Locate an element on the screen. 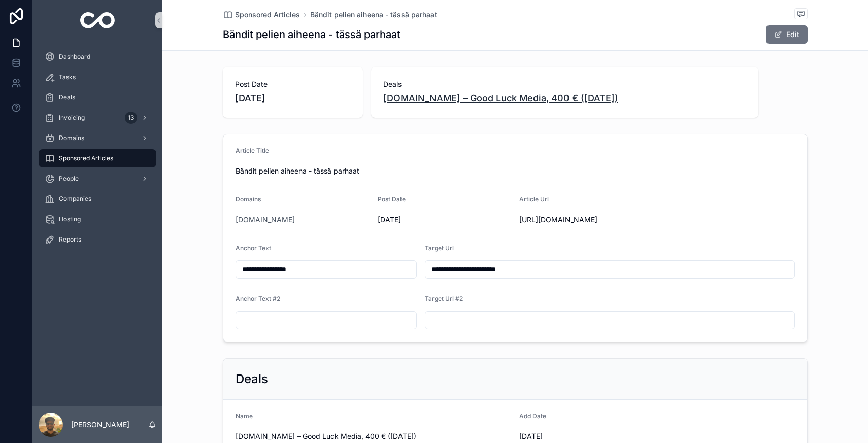 The height and width of the screenshot is (443, 868). div: scrollable content is located at coordinates (98, 151).